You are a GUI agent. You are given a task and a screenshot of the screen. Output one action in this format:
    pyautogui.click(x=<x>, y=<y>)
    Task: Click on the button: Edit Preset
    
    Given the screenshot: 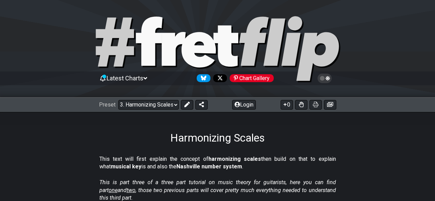 What is the action you would take?
    pyautogui.click(x=187, y=105)
    